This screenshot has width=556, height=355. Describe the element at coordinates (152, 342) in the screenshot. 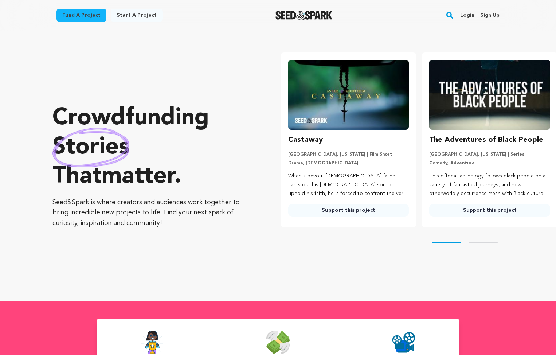

I see `img: Seed&Spark Success Rate Icon` at that location.